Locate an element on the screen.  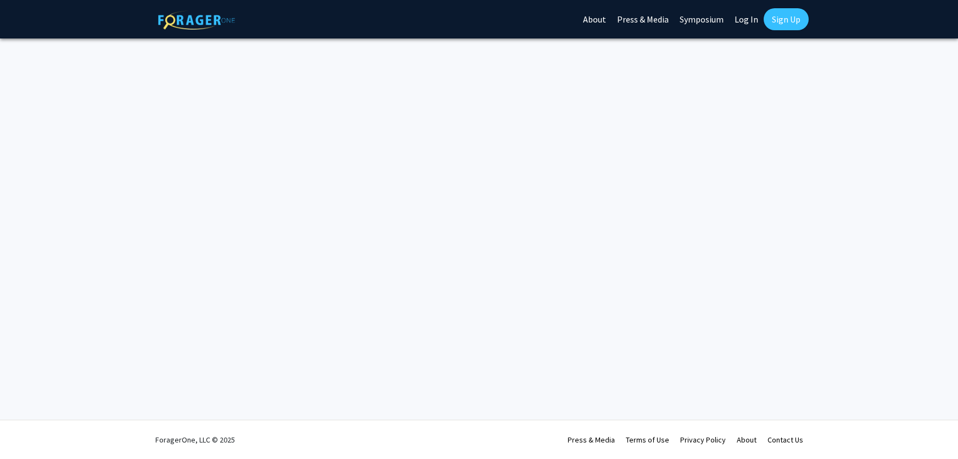
a: About is located at coordinates (747, 439).